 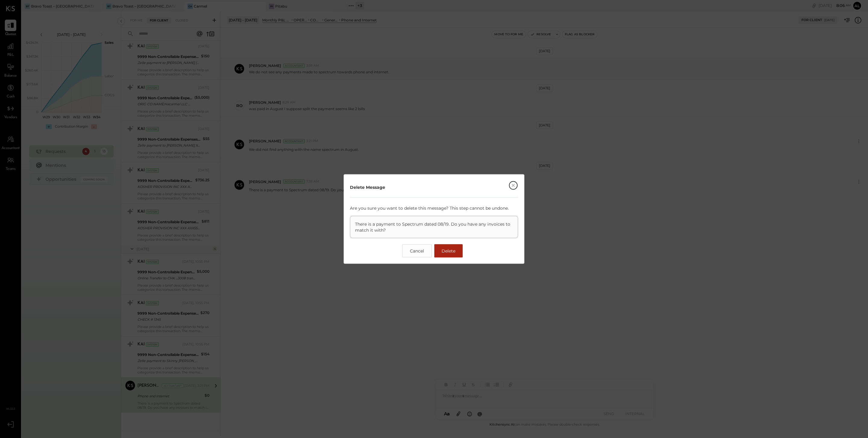 What do you see at coordinates (417, 251) in the screenshot?
I see `button: Cancel` at bounding box center [417, 251].